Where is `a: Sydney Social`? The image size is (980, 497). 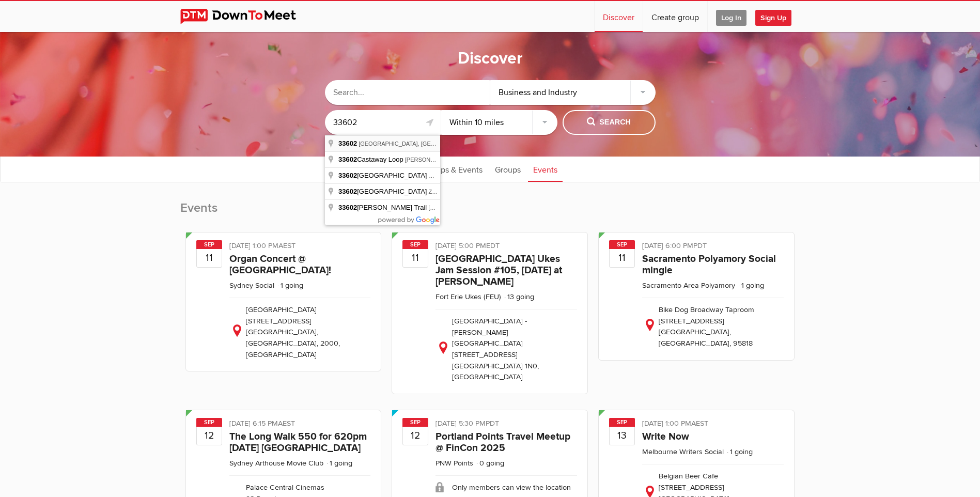
a: Sydney Social is located at coordinates (252, 285).